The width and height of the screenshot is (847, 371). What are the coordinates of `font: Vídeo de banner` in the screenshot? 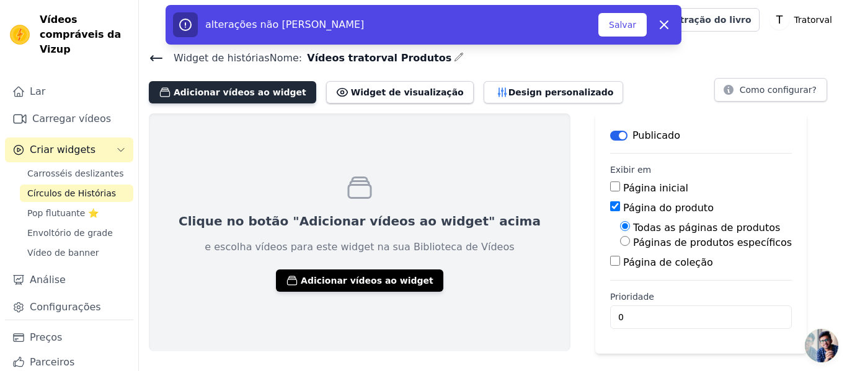 It's located at (63, 253).